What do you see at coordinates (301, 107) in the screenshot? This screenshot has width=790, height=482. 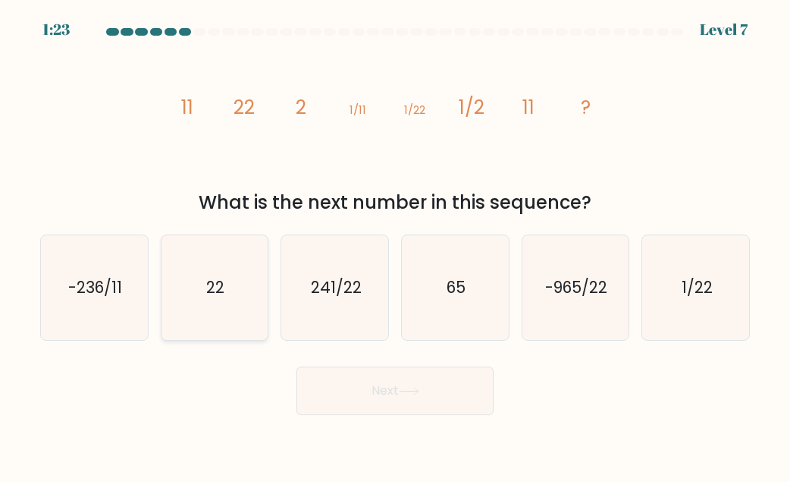 I see `tspan: 2` at bounding box center [301, 107].